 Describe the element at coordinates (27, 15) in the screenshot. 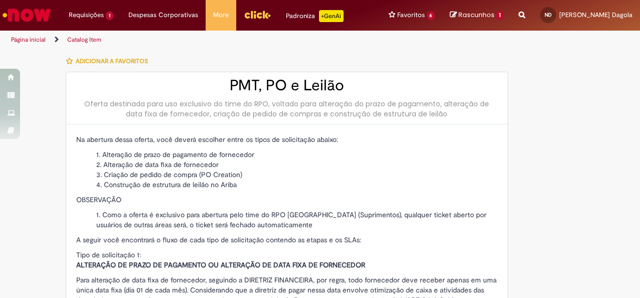

I see `img: ServiceNow` at that location.